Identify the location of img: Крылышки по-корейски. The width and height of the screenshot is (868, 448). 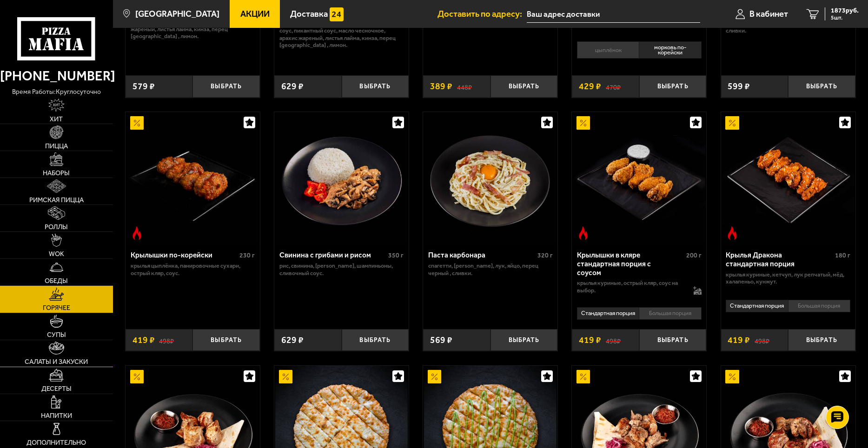
(193, 178).